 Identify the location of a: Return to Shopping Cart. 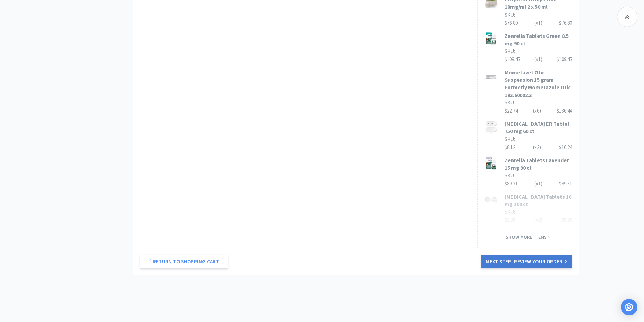
(184, 262).